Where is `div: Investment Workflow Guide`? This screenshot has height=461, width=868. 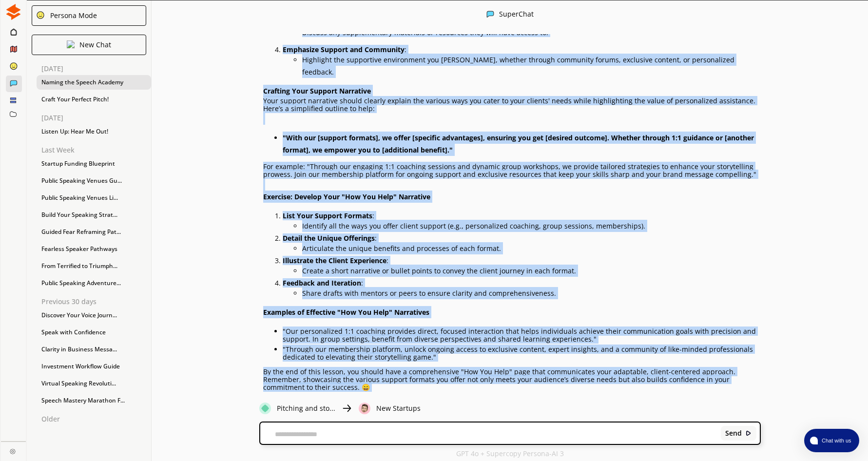 div: Investment Workflow Guide is located at coordinates (94, 367).